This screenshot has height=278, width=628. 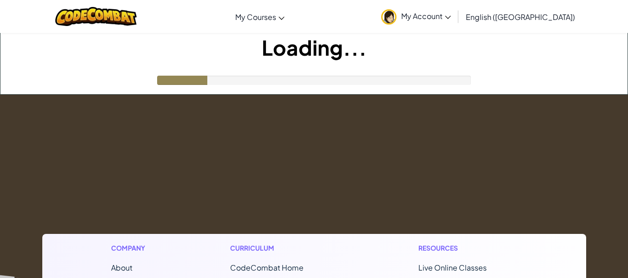 What do you see at coordinates (260, 17) in the screenshot?
I see `a: My Courses` at bounding box center [260, 17].